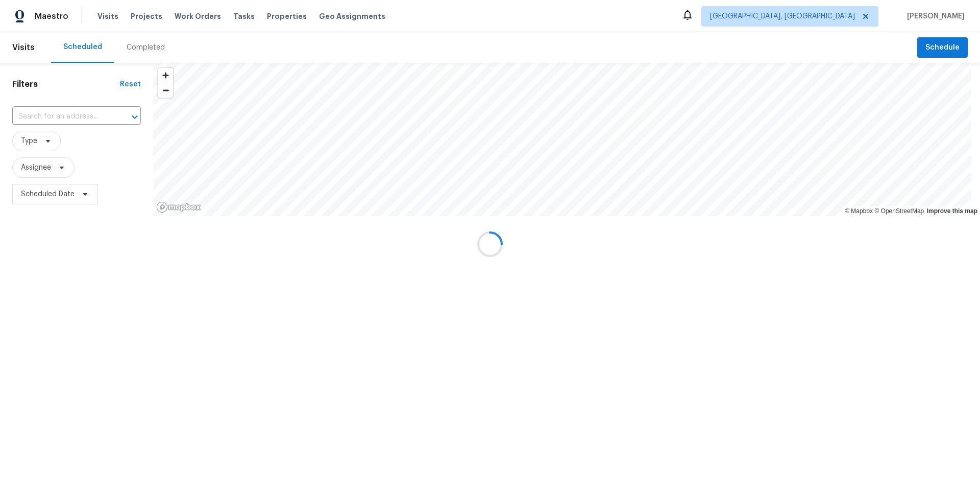 Image resolution: width=980 pixels, height=488 pixels. What do you see at coordinates (859, 211) in the screenshot?
I see `a: Mapbox` at bounding box center [859, 211].